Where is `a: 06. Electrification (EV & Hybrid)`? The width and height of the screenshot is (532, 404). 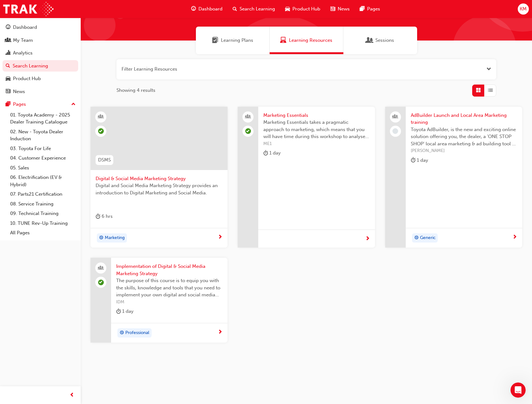 a: 06. Electrification (EV & Hybrid) is located at coordinates (43, 181).